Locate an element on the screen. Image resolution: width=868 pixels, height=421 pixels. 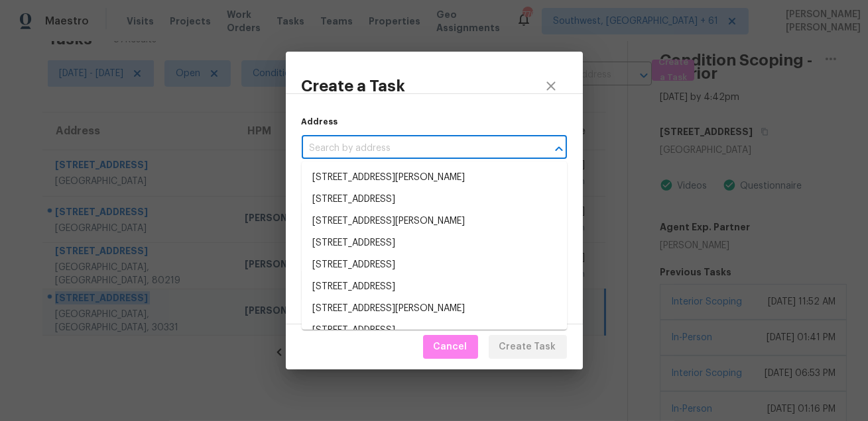
button: Close is located at coordinates (559, 149).